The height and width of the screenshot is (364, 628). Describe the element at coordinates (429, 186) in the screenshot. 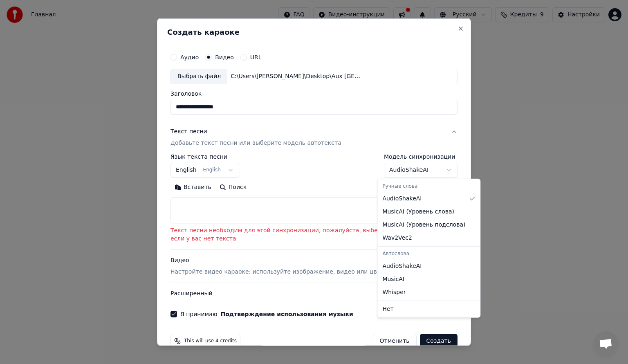

I see `div: Ручные слова` at that location.